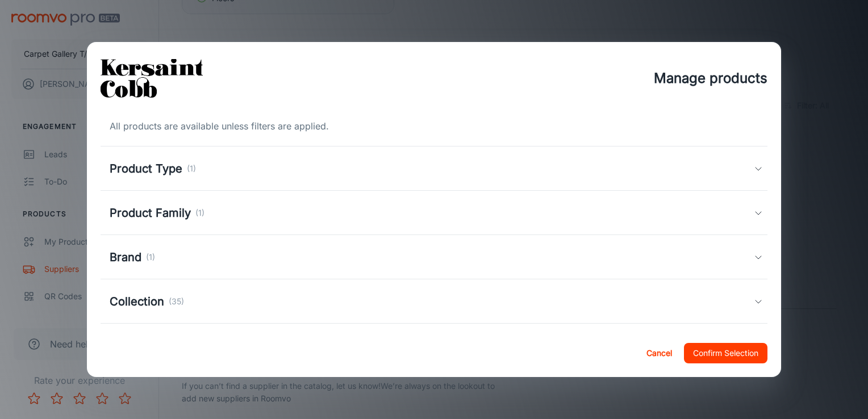 Image resolution: width=868 pixels, height=419 pixels. What do you see at coordinates (126, 257) in the screenshot?
I see `h5: Brand` at bounding box center [126, 257].